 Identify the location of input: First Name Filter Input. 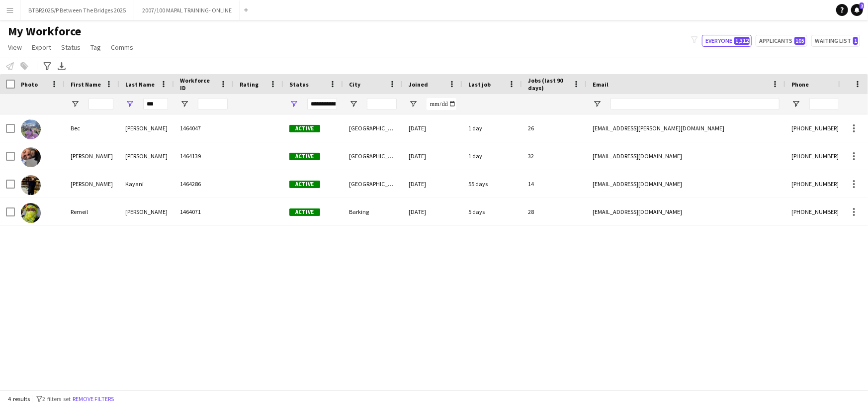
(101, 104).